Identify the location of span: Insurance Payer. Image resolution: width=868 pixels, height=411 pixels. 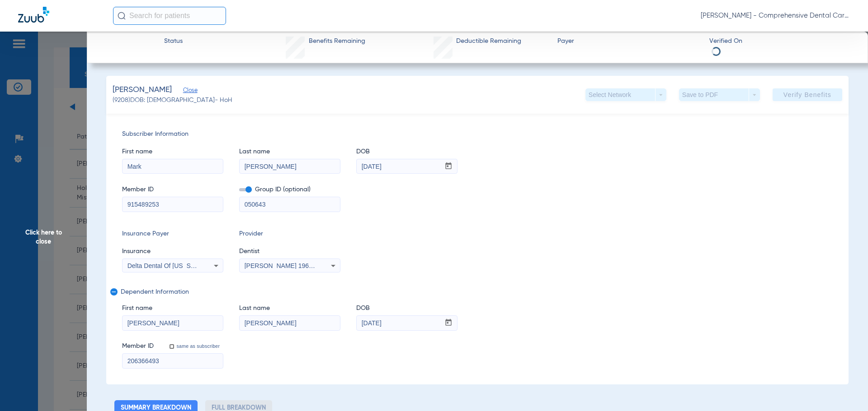
(173, 234).